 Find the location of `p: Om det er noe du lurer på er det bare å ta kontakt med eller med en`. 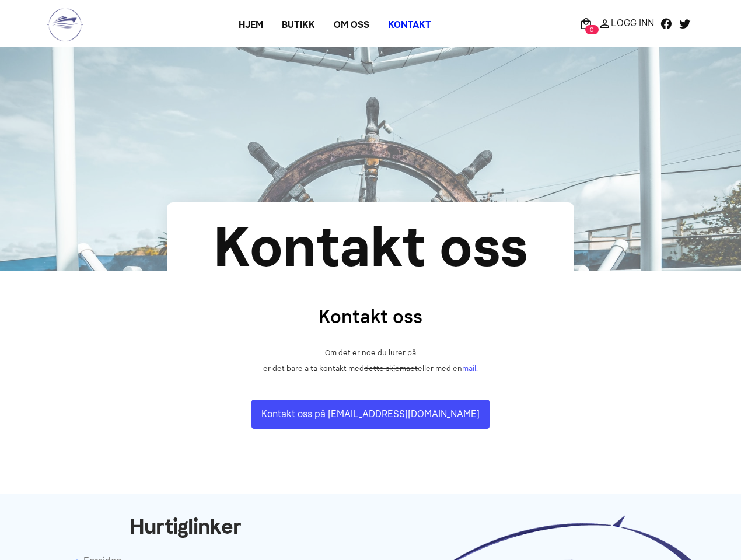

p: Om det er noe du lurer på er det bare å ta kontakt med eller med en is located at coordinates (370, 365).